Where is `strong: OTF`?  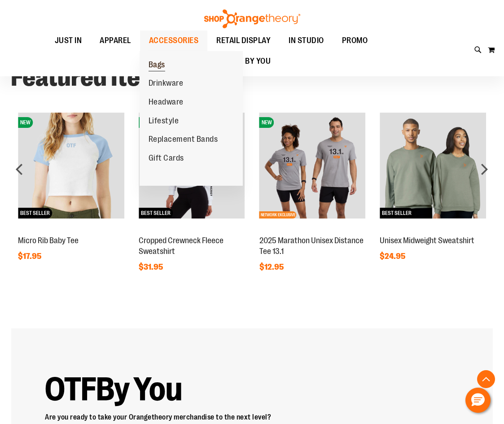 strong: OTF is located at coordinates (71, 389).